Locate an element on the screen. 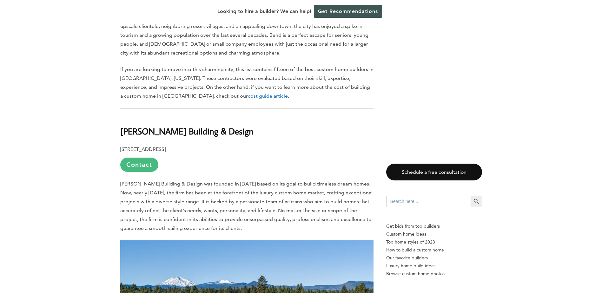 This screenshot has width=602, height=293. a: Schedule a free consultation is located at coordinates (434, 172).